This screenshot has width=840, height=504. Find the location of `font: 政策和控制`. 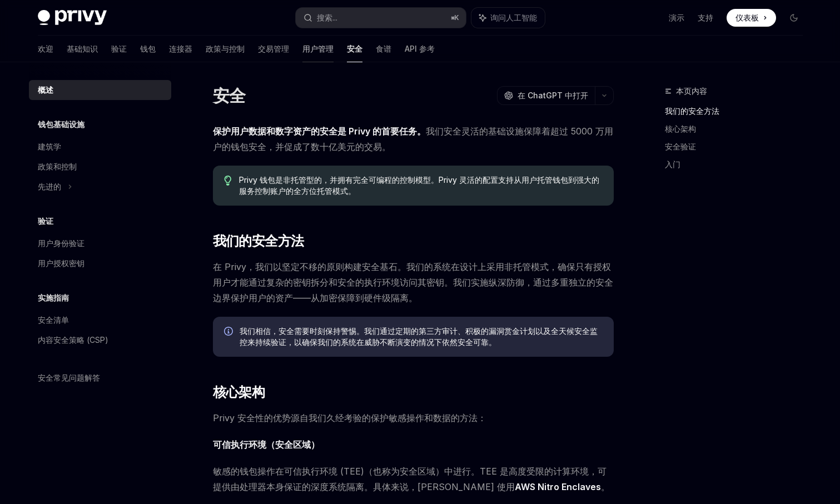

font: 政策和控制 is located at coordinates (57, 166).